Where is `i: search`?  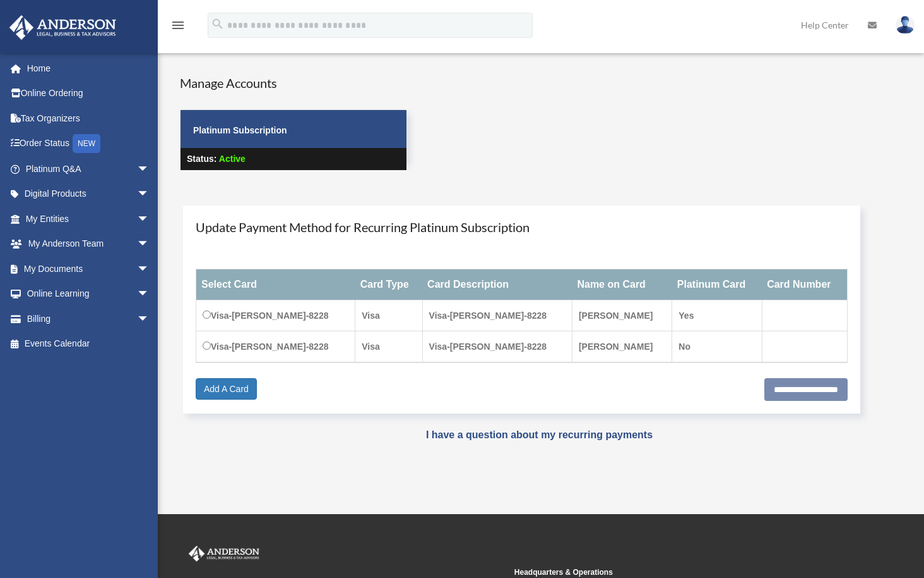 i: search is located at coordinates (218, 24).